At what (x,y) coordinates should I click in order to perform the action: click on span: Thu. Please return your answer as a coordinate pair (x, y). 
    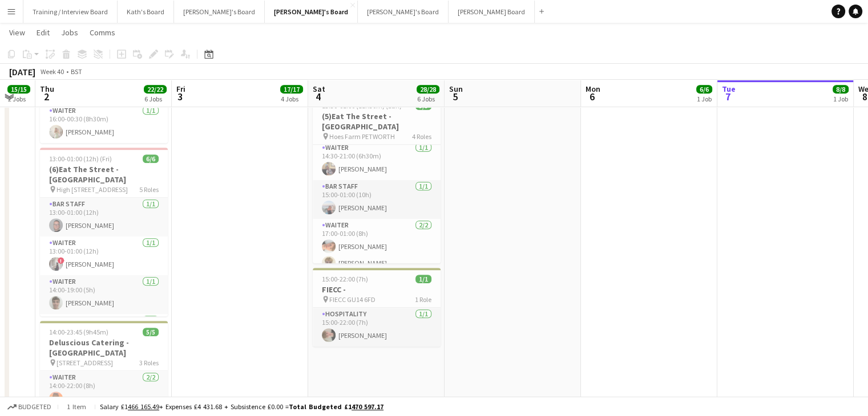
    Looking at the image, I should click on (47, 89).